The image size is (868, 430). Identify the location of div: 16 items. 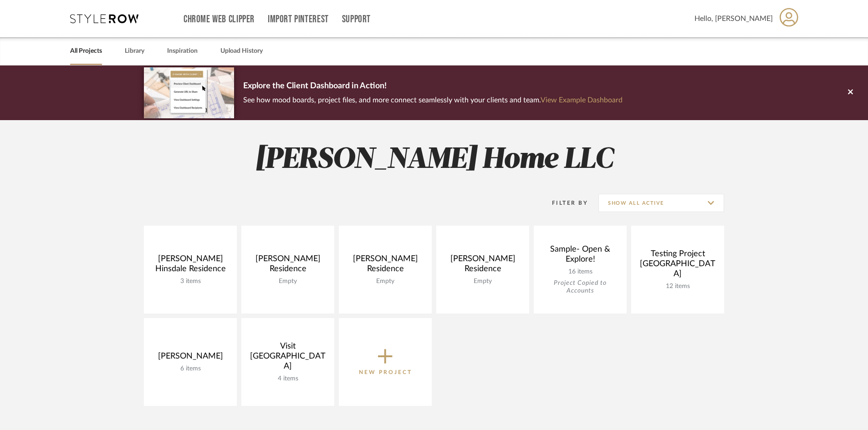
(580, 272).